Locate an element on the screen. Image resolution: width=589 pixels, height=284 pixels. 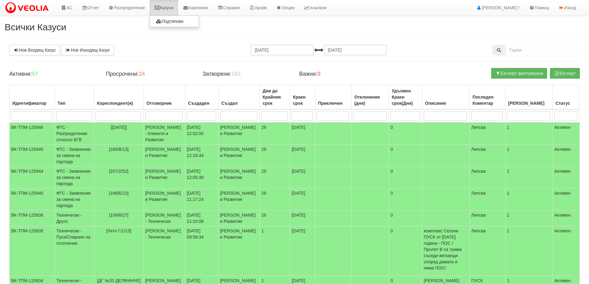
th: Тип: No sort applied, activate to apply an ascending sort is located at coordinates (74, 97).